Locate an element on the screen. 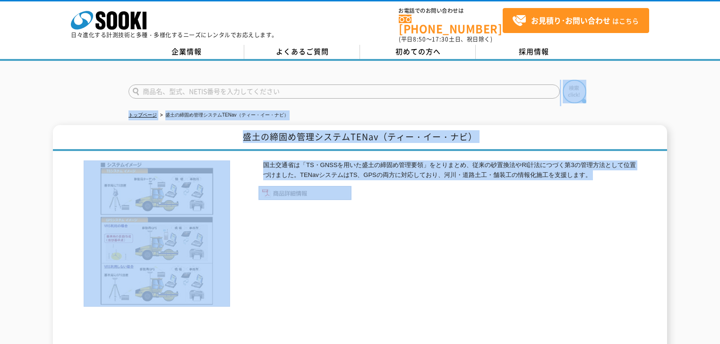 The height and width of the screenshot is (344, 720). a: お見積り･お問い合わせはこちら is located at coordinates (576, 20).